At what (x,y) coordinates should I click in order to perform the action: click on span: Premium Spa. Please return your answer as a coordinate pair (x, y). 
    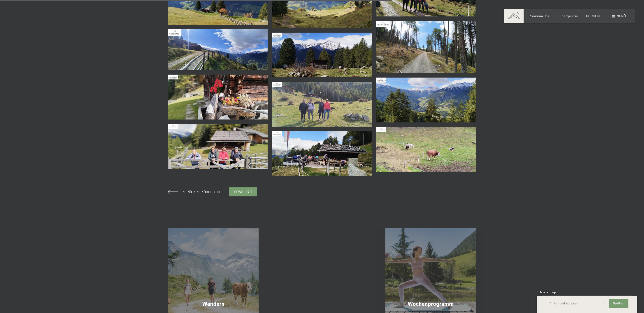
    Looking at the image, I should click on (539, 16).